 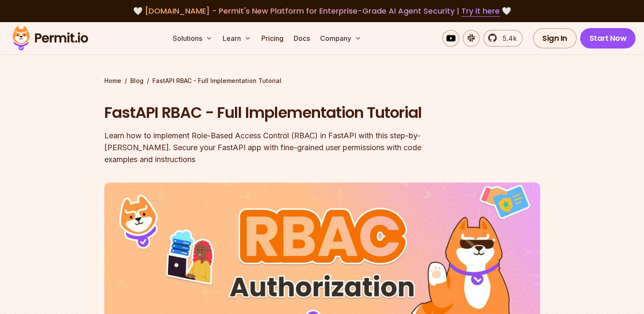 What do you see at coordinates (50, 38) in the screenshot?
I see `img: Permit logo` at bounding box center [50, 38].